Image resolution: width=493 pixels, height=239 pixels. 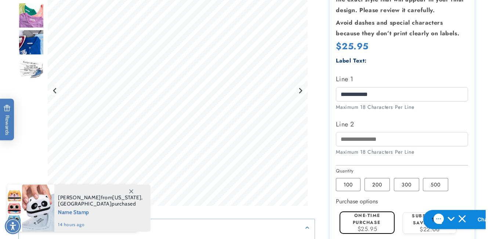 I want to click on button: Go to last slide, so click(x=55, y=91).